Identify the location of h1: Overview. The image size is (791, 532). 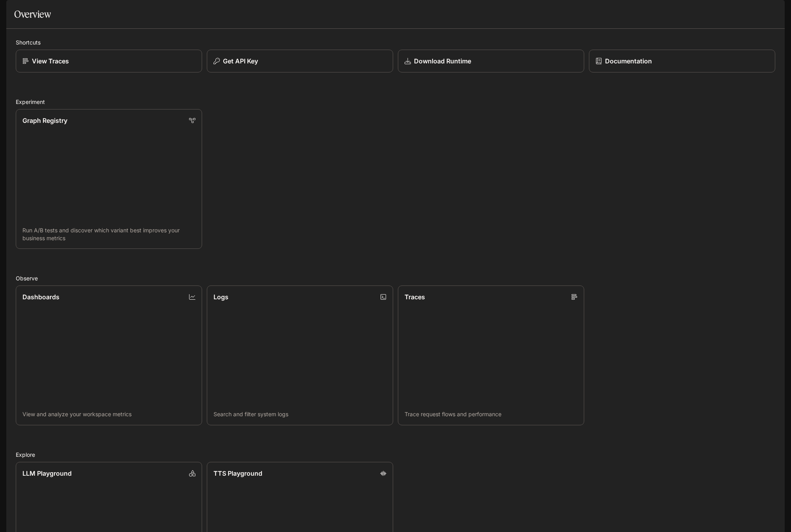
(32, 14).